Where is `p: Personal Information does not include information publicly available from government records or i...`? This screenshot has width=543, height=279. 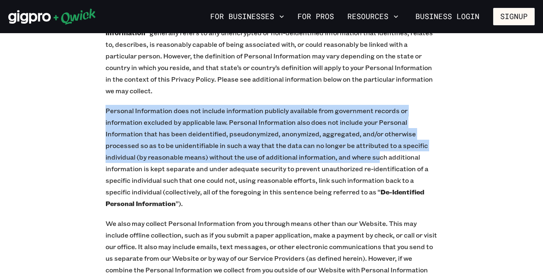 p: Personal Information does not include information publicly available from government records or i... is located at coordinates (272, 157).